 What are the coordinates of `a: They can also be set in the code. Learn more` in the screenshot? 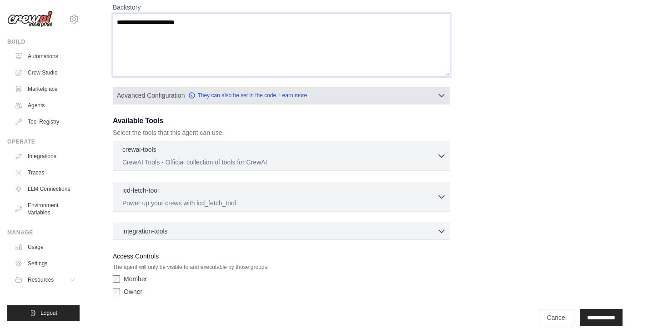 It's located at (248, 96).